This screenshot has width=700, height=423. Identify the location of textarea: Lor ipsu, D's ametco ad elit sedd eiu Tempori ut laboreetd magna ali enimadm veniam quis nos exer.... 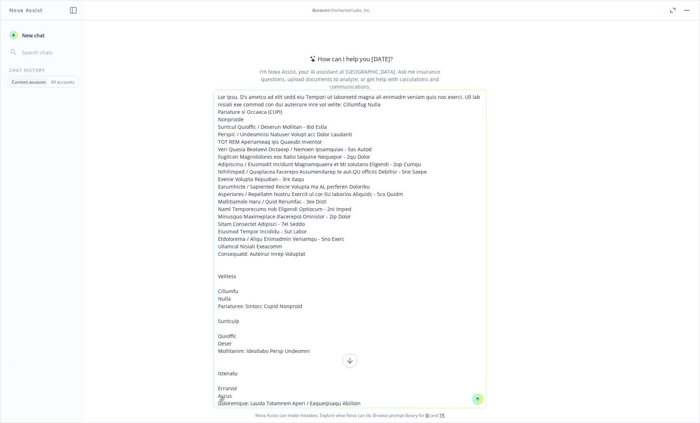
(350, 249).